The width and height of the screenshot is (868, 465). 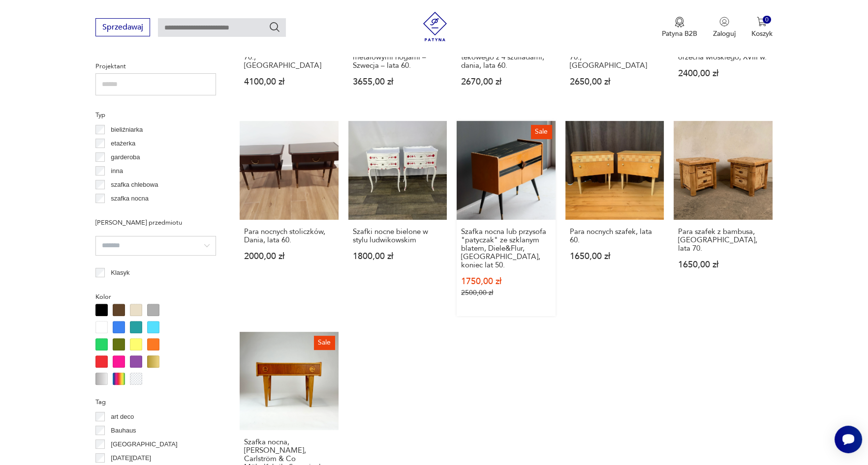 What do you see at coordinates (156, 402) in the screenshot?
I see `p: Tag` at bounding box center [156, 402].